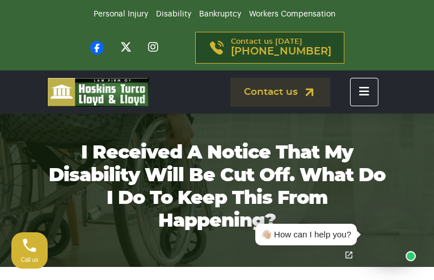 Image resolution: width=434 pixels, height=280 pixels. Describe the element at coordinates (174, 14) in the screenshot. I see `a: Disability` at that location.